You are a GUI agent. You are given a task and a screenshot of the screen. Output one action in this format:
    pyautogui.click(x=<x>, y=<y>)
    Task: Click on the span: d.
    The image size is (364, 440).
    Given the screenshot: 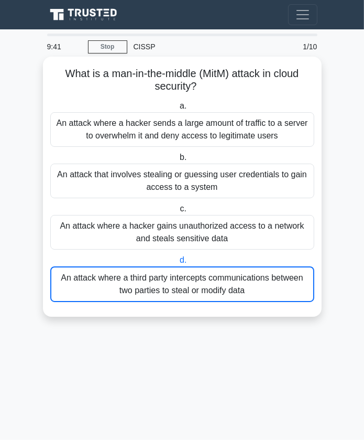 What is the action you would take?
    pyautogui.click(x=183, y=260)
    